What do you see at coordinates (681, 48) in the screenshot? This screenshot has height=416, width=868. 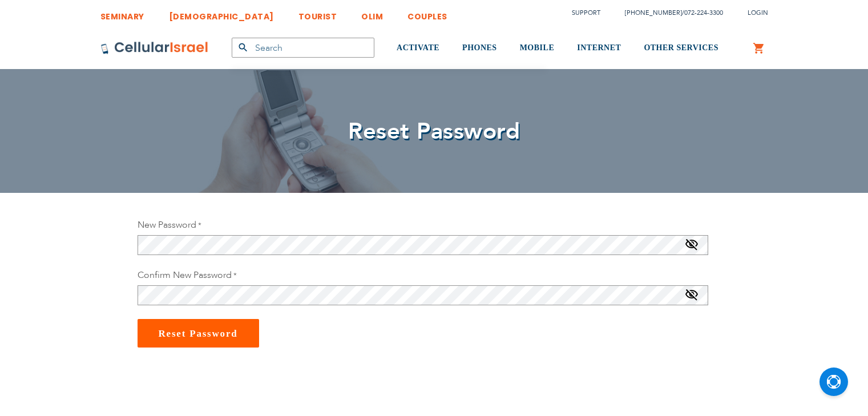 I see `a: OTHER SERVICES` at bounding box center [681, 48].